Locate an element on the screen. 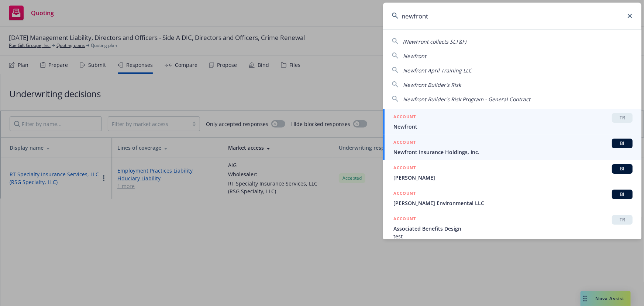  a: ACCOUNTTRNewfront is located at coordinates (512, 122).